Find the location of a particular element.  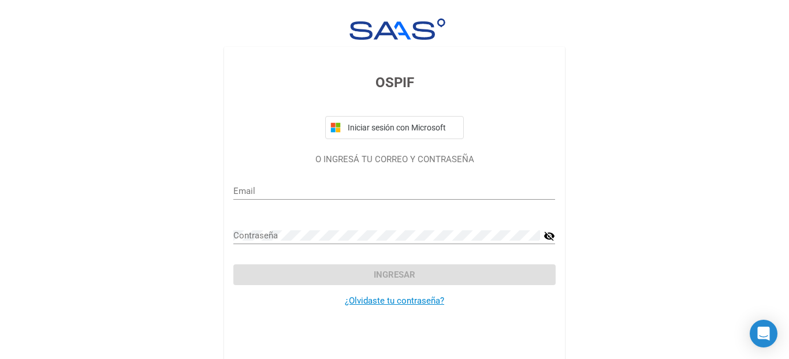

span: Iniciar sesión con Microsoft is located at coordinates (402, 128).